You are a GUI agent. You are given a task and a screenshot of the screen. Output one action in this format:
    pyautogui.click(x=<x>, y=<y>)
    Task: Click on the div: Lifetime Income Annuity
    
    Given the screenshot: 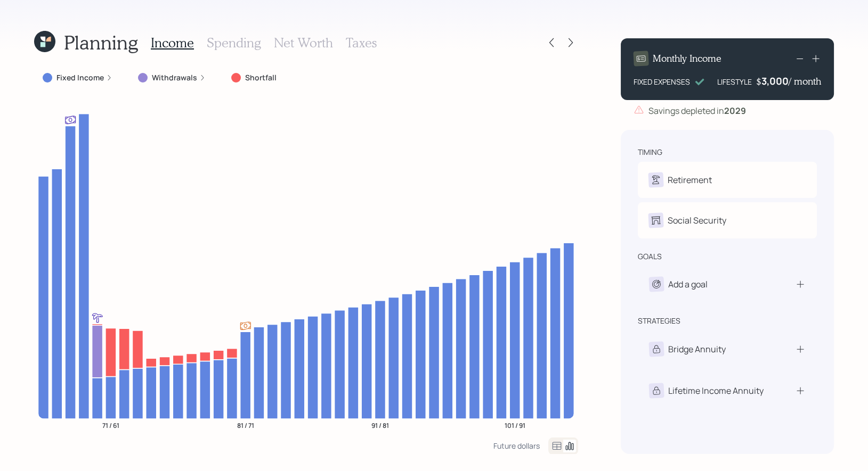 What is the action you would take?
    pyautogui.click(x=716, y=391)
    